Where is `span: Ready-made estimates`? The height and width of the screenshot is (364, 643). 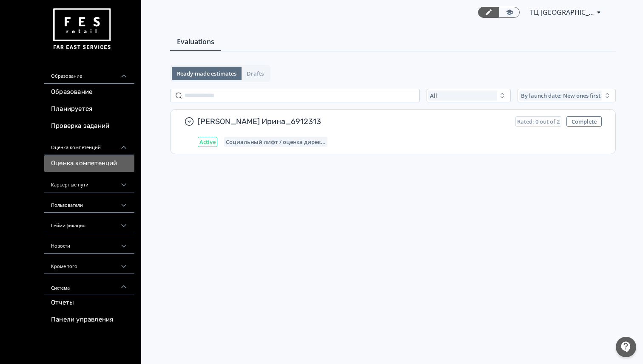
span: Ready-made estimates is located at coordinates (207, 74).